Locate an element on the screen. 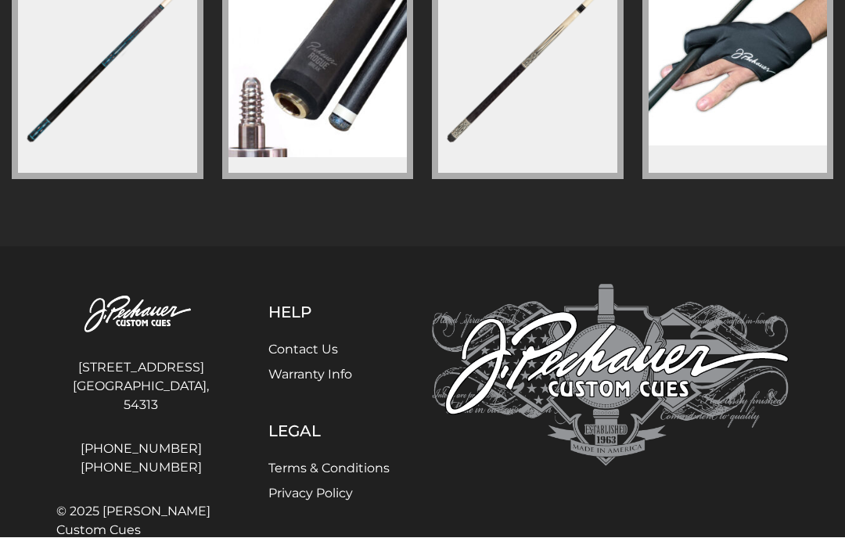 The image size is (845, 538). h5: Help is located at coordinates (328, 313).